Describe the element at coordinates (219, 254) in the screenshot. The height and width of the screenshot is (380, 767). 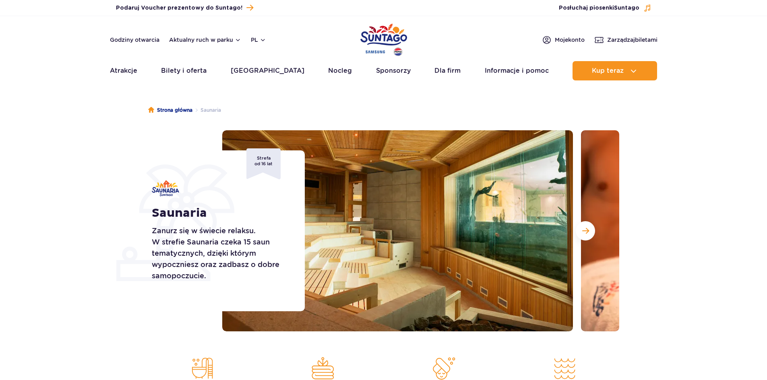
I see `p: Zanurz się w świecie relaksu. W strefie Saunaria czeka 15 saun tematycznych, dzięki którym wypocz...` at that location.